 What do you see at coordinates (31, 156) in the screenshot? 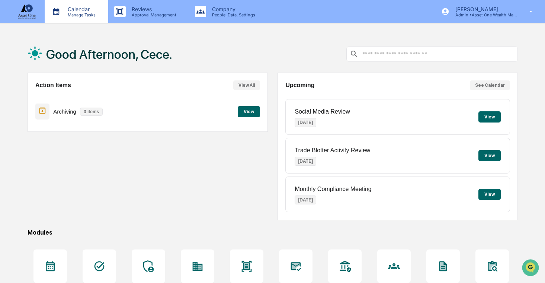
I see `span: Preclearance` at bounding box center [31, 156].